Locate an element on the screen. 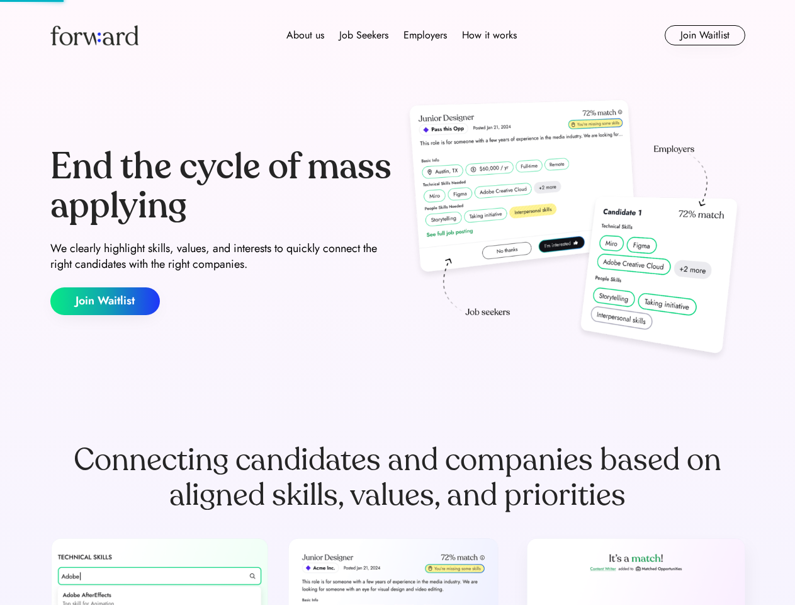 Image resolution: width=795 pixels, height=605 pixels. div: Connecting candidates and companies based on aligned skills, values, and priorities is located at coordinates (398, 477).